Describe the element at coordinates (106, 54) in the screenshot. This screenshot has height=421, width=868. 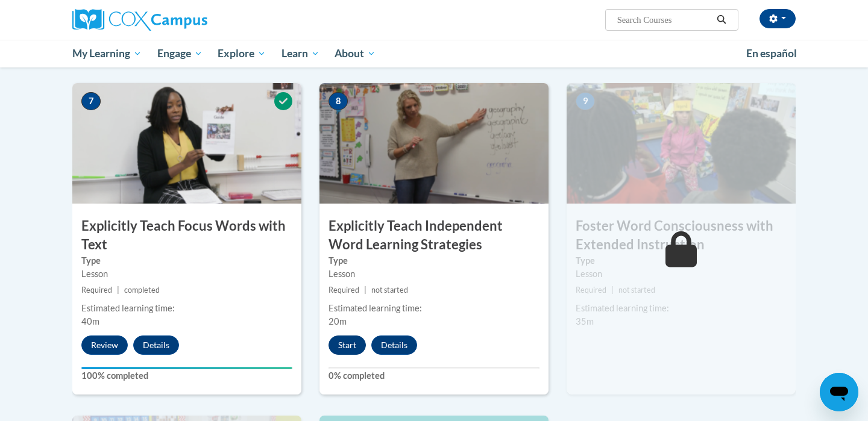
I see `a: My Learning` at that location.